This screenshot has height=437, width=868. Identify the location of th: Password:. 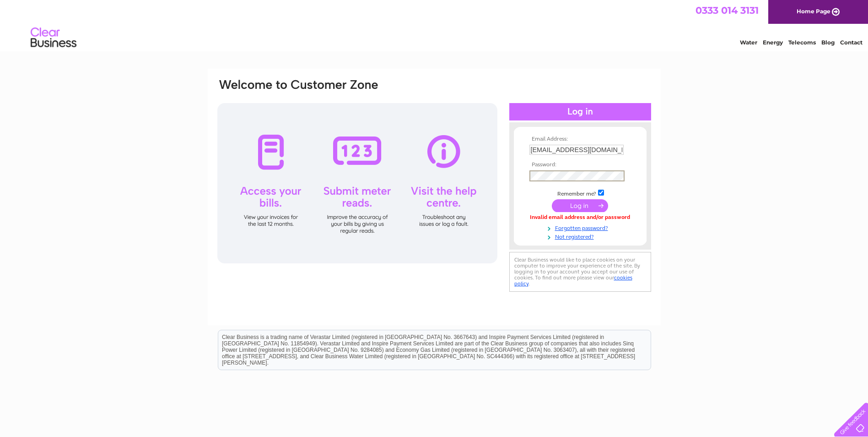
(580, 165).